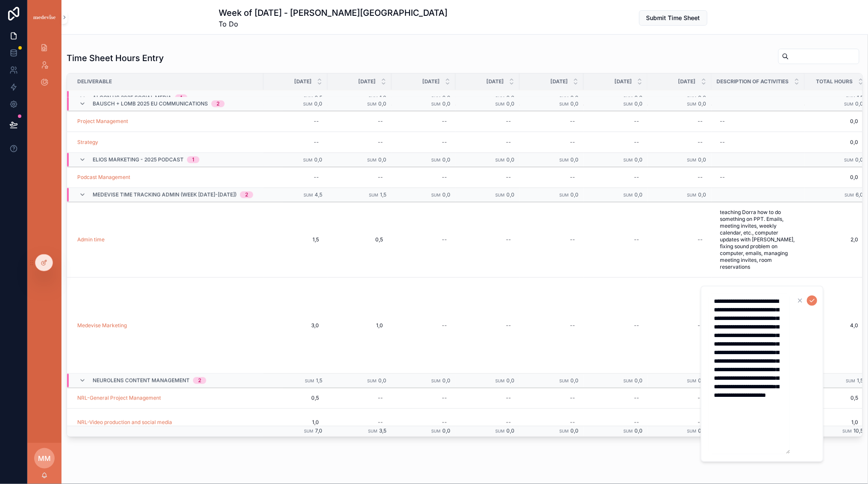 Image resolution: width=868 pixels, height=484 pixels. What do you see at coordinates (674, 18) in the screenshot?
I see `span: Submit Time Sheet` at bounding box center [674, 18].